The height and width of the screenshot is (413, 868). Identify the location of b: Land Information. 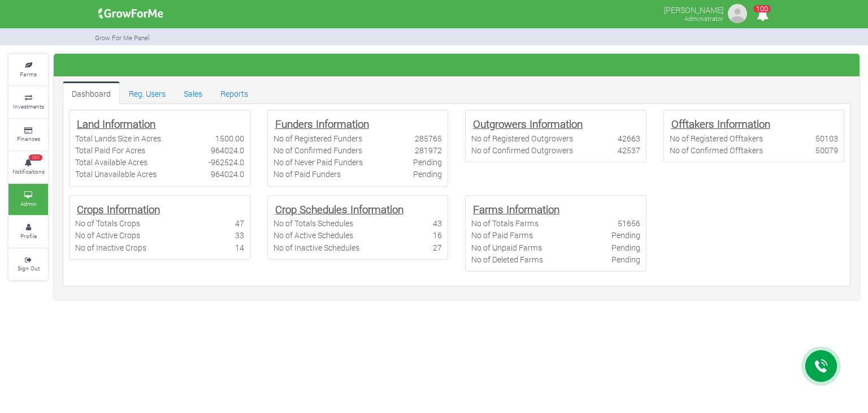
(116, 123).